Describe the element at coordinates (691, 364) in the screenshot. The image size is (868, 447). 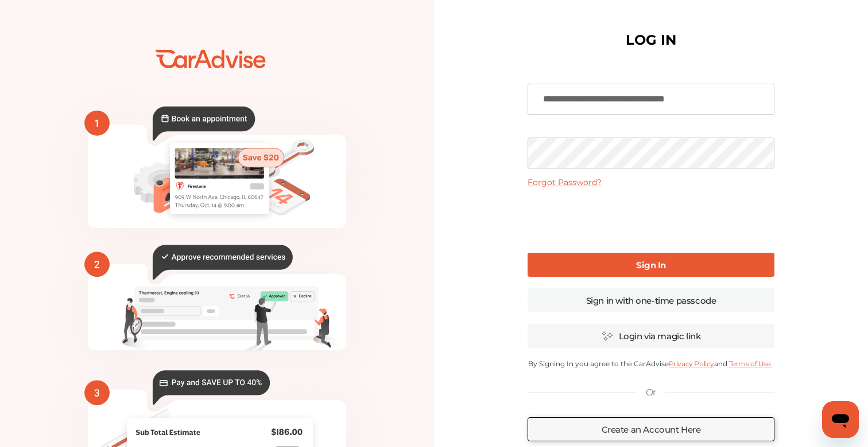
I see `a: Privacy Policy` at that location.